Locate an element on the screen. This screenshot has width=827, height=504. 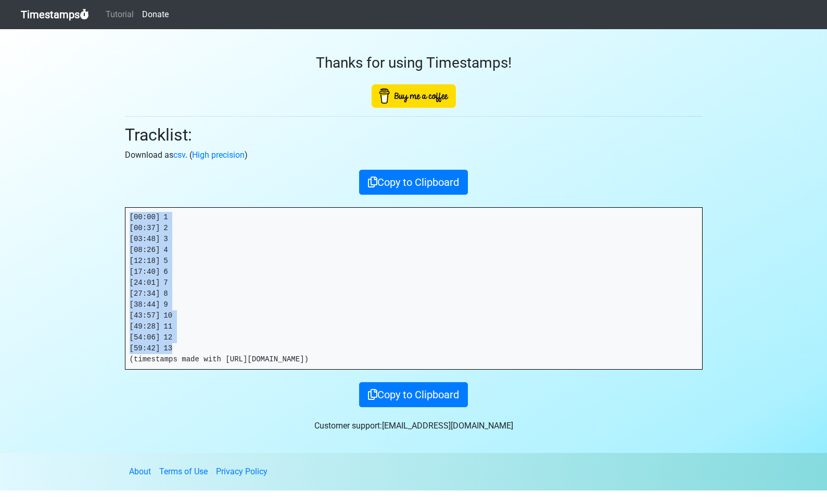
a: High precision is located at coordinates (218, 154).